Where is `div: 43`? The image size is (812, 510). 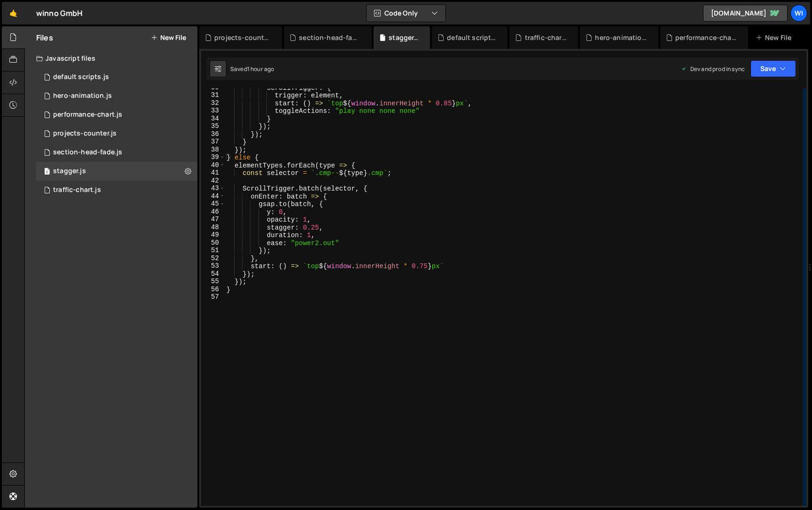 div: 43 is located at coordinates (213, 188).